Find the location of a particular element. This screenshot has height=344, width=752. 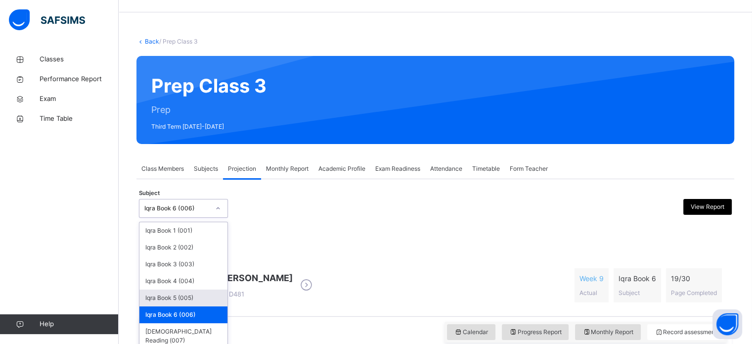

span: Form Teacher is located at coordinates (529, 169).